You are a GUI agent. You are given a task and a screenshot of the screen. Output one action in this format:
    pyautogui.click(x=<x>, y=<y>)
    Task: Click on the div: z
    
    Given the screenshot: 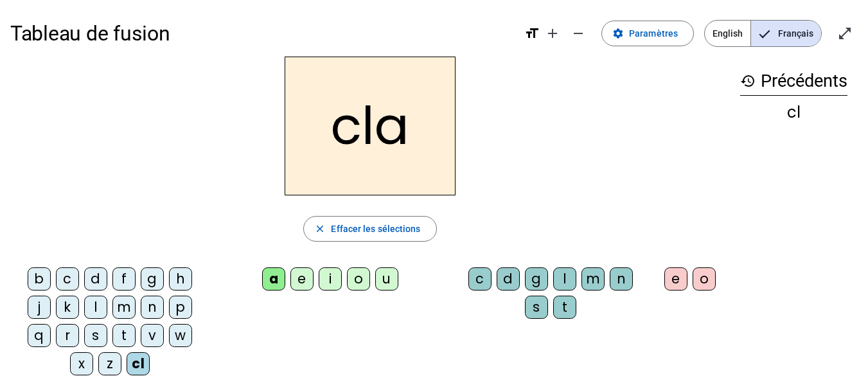 What is the action you would take?
    pyautogui.click(x=110, y=363)
    